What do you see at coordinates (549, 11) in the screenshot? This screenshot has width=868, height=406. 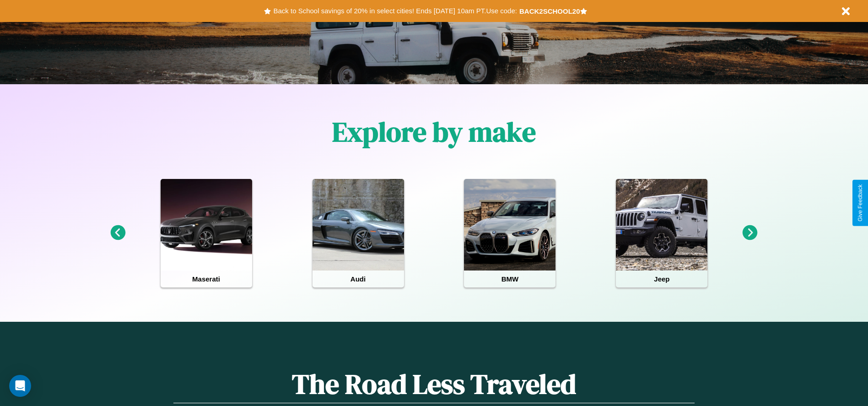 I see `b: BACK2SCHOOL20` at bounding box center [549, 11].